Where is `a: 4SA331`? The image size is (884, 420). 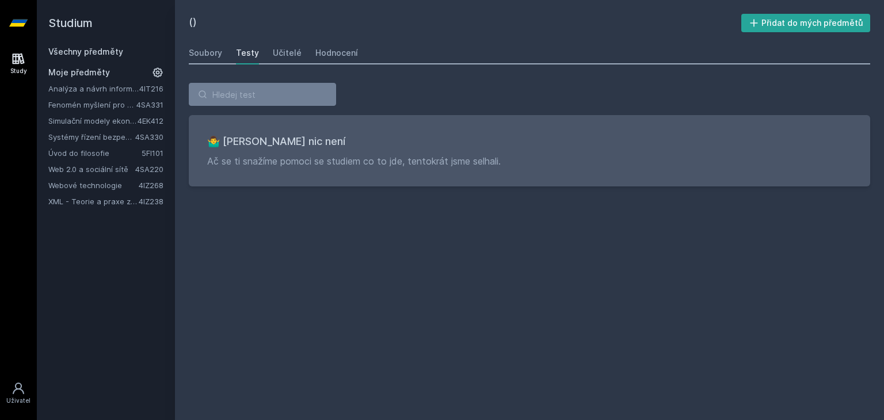 a: 4SA331 is located at coordinates (150, 105).